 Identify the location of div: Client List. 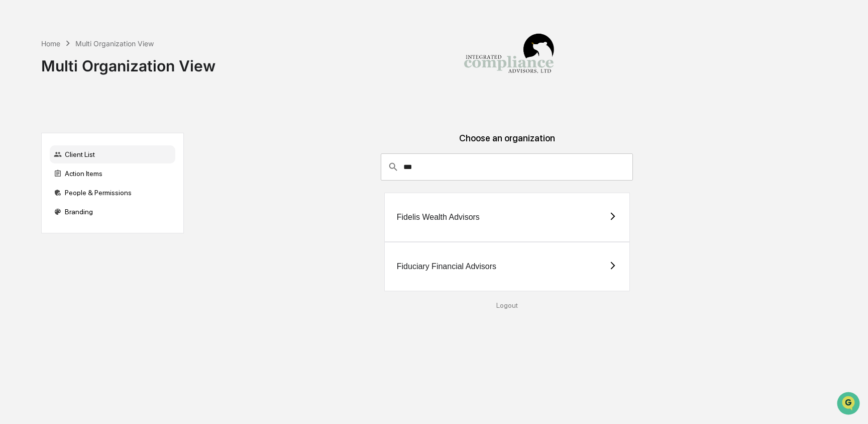
(112, 155).